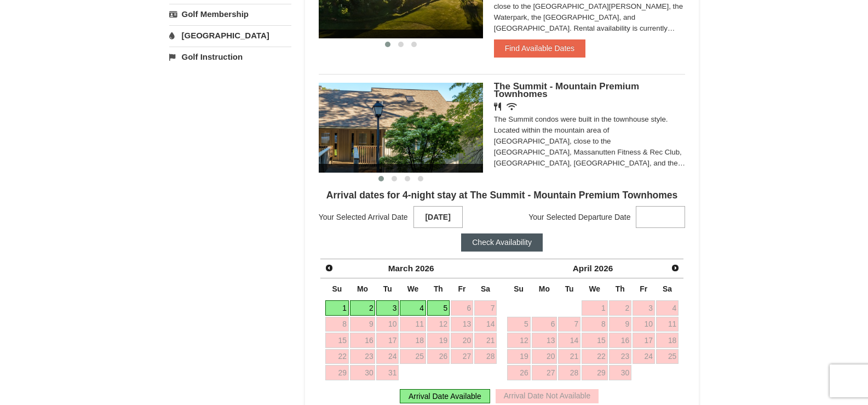 The image size is (868, 405). I want to click on div: Arrival Date Available, so click(444, 396).